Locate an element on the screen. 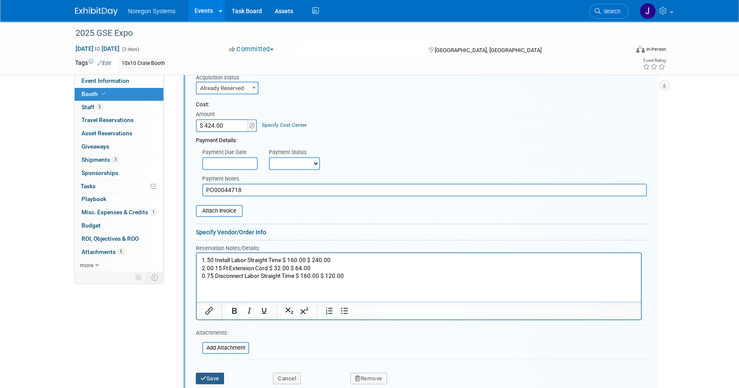 Image resolution: width=739 pixels, height=388 pixels. span: Search is located at coordinates (611, 11).